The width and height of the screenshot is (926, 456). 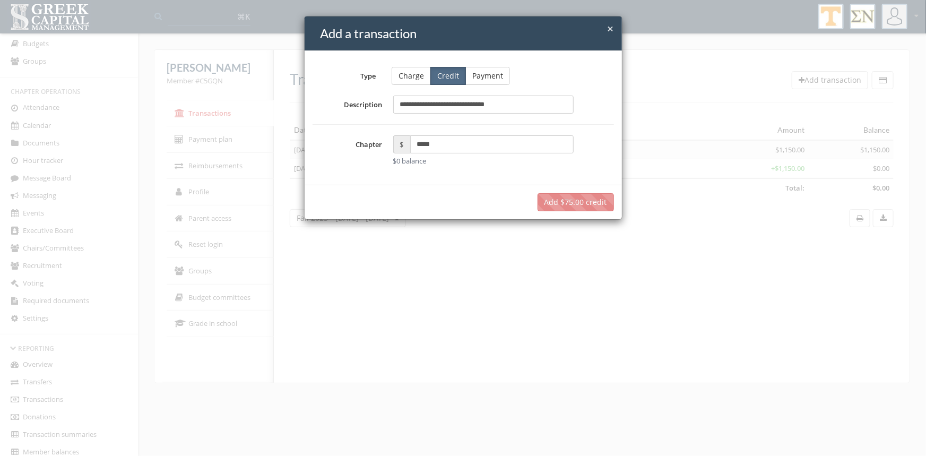 I want to click on label: Description, so click(x=350, y=105).